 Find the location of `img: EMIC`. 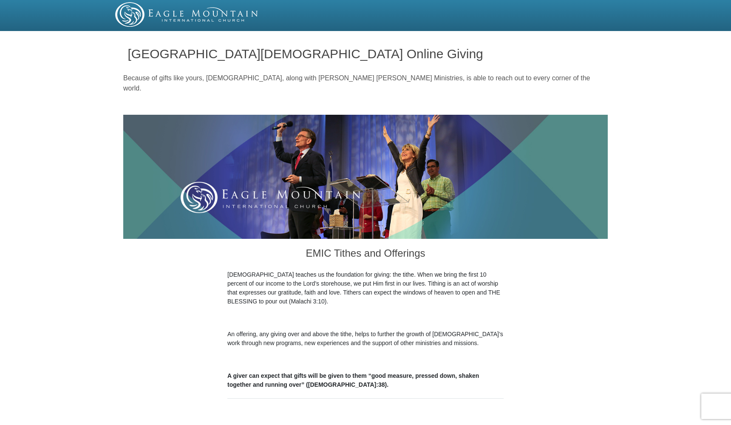

img: EMIC is located at coordinates (187, 14).